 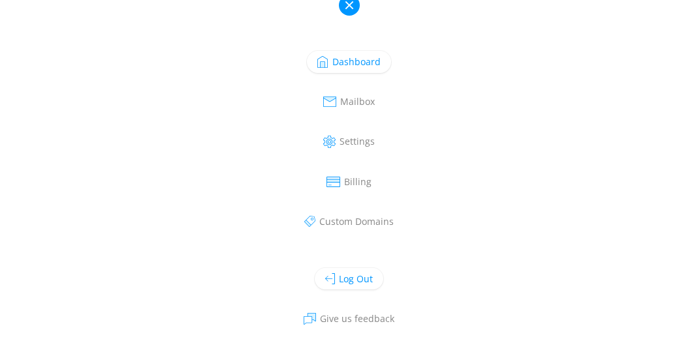 I want to click on img: Icon logout, so click(x=330, y=279).